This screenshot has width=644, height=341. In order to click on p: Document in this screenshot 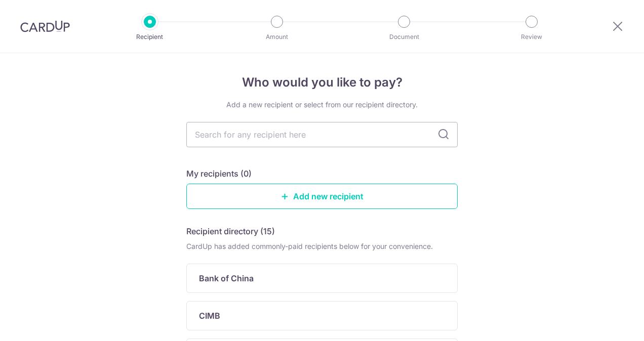, I will do `click(404, 37)`.